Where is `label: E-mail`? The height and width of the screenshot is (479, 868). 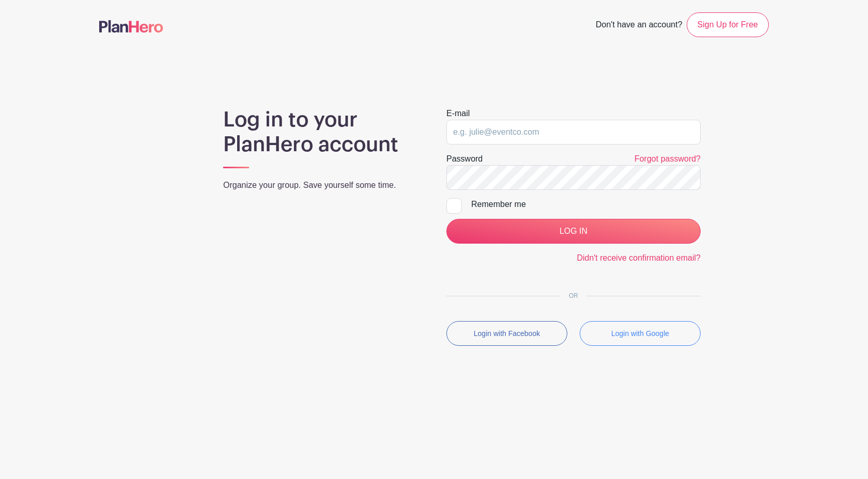
label: E-mail is located at coordinates (458, 114).